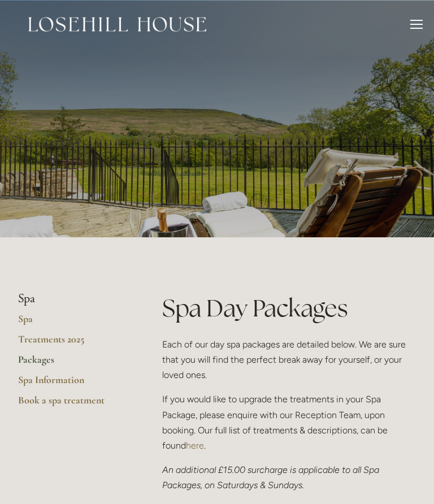 Image resolution: width=434 pixels, height=504 pixels. I want to click on h1: Spa Day Packages, so click(289, 308).